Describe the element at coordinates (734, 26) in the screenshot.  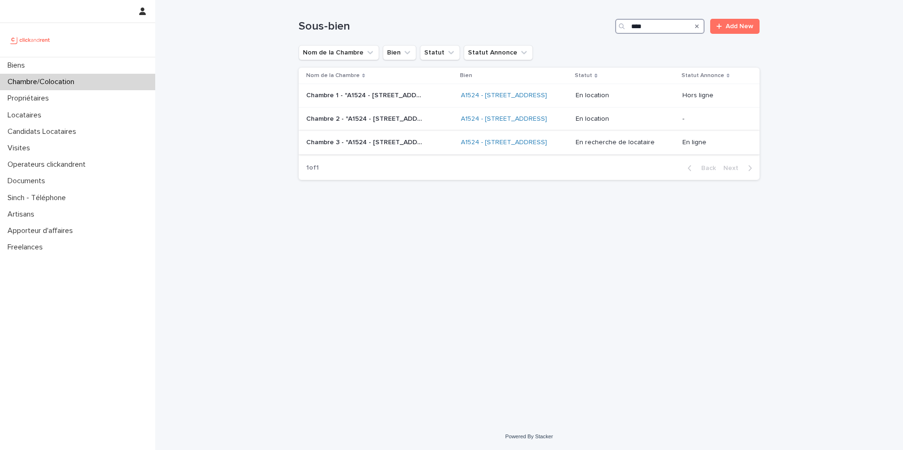
I see `a: Add New` at that location.